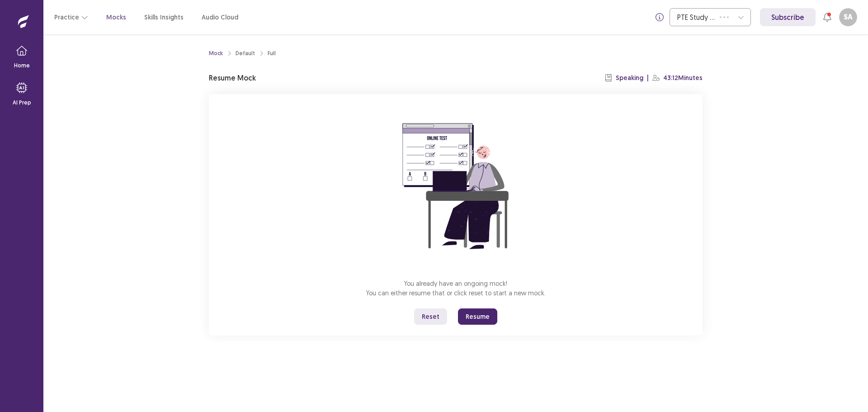  What do you see at coordinates (455, 289) in the screenshot?
I see `p: You already have an ongoing mock! You can either resume that or click reset to start a new mock.` at bounding box center [455, 289].